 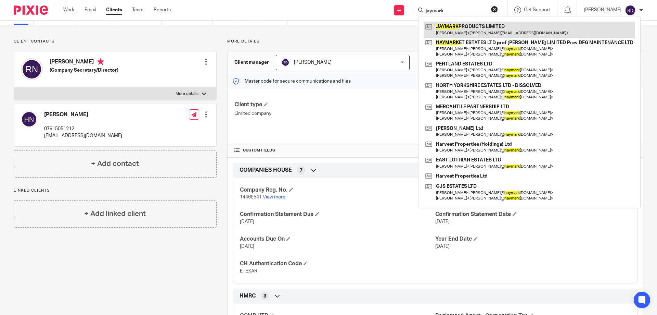 What do you see at coordinates (162, 10) in the screenshot?
I see `a: Reports` at bounding box center [162, 10].